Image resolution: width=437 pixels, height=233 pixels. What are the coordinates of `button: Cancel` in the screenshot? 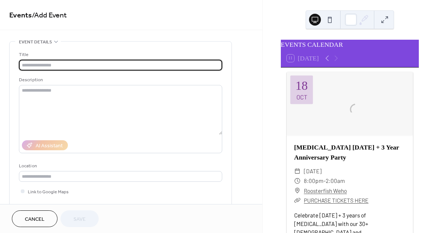 It's located at (35, 219).